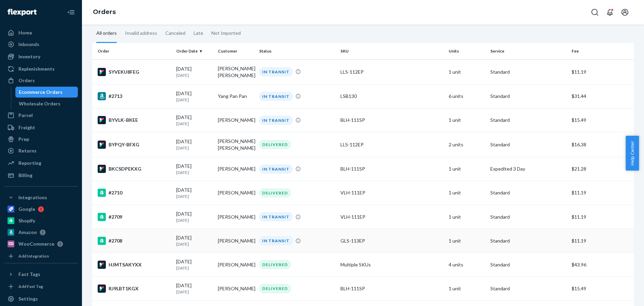 The height and width of the screenshot is (306, 644). I want to click on a: Wholesale Orders, so click(47, 103).